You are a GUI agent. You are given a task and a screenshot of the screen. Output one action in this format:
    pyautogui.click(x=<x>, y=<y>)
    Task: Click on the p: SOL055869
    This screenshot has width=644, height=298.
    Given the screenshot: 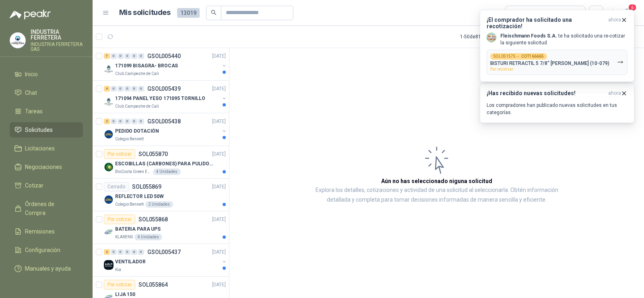 What is the action you would take?
    pyautogui.click(x=147, y=186)
    